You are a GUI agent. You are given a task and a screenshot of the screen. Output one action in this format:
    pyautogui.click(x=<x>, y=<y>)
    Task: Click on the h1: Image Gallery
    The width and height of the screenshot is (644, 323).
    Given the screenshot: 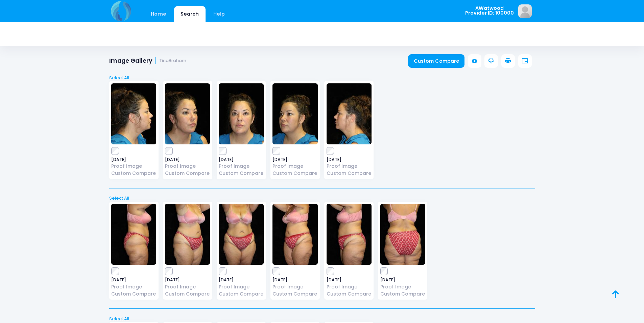 What is the action you would take?
    pyautogui.click(x=148, y=61)
    